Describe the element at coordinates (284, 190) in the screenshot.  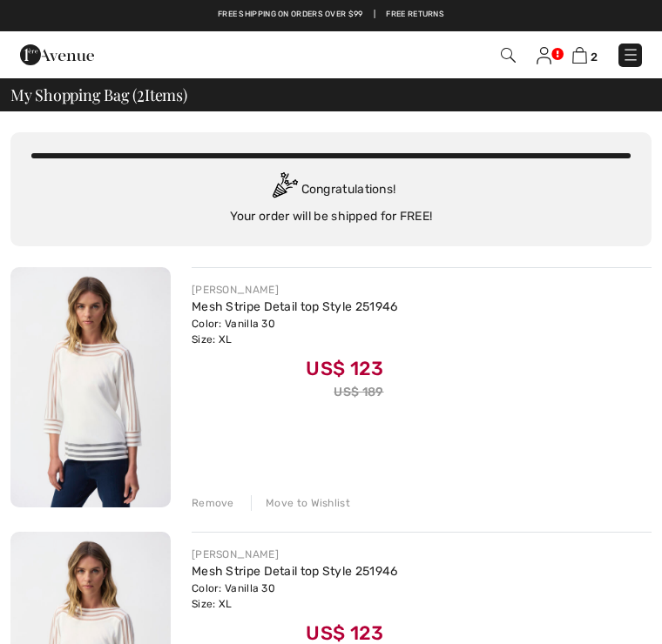
I see `img: Congratulation2.svg` at that location.